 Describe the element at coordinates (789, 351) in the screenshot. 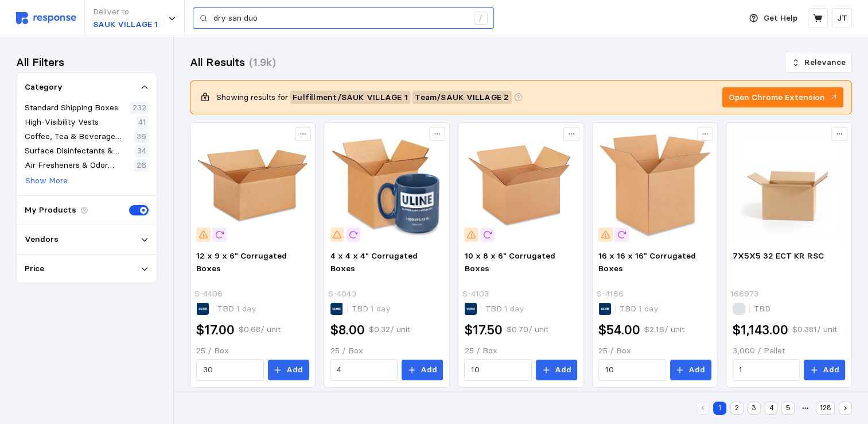

I see `p: 3,000 / Pallet` at that location.